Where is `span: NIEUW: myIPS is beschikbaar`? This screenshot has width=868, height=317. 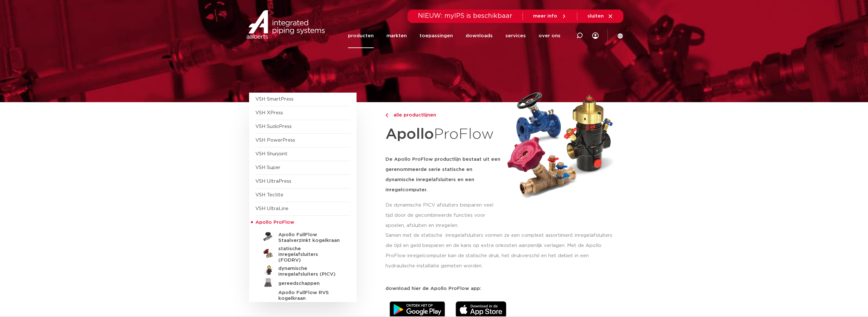 span: NIEUW: myIPS is beschikbaar is located at coordinates (465, 16).